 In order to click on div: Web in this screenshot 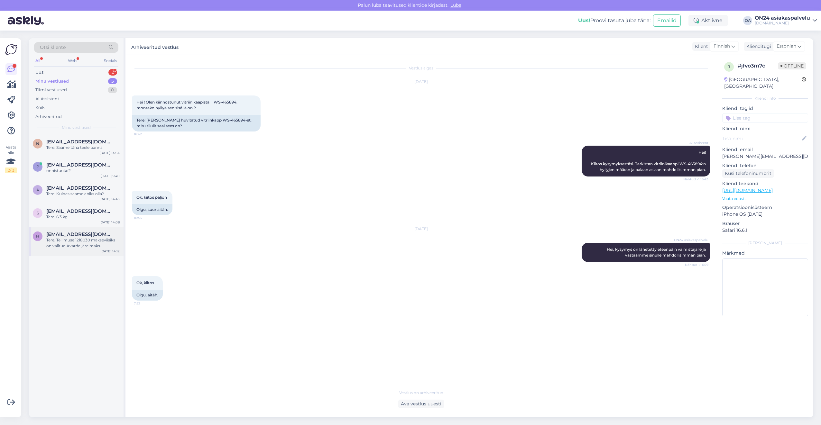, I will do `click(72, 61)`.